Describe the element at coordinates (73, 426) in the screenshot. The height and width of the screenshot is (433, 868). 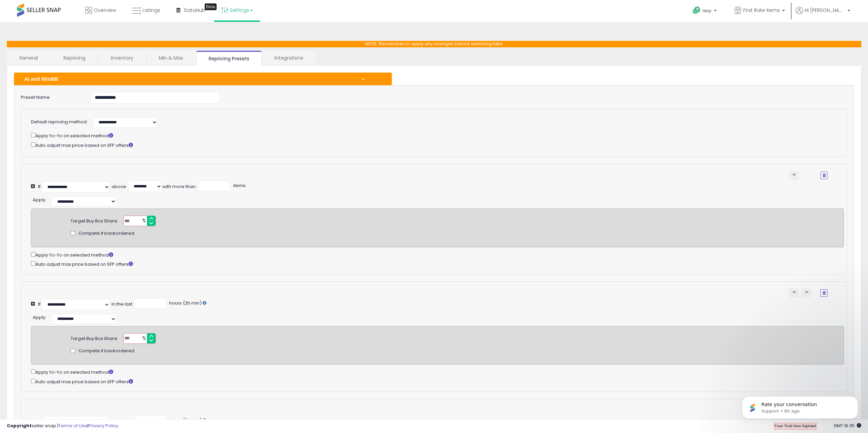
I see `a: Terms of Use` at that location.